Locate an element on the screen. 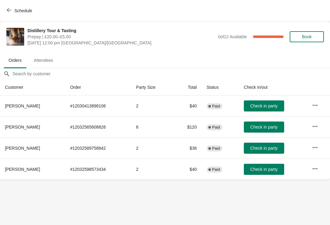 This screenshot has width=330, height=225. span: 0 of 12 Available is located at coordinates (232, 37).